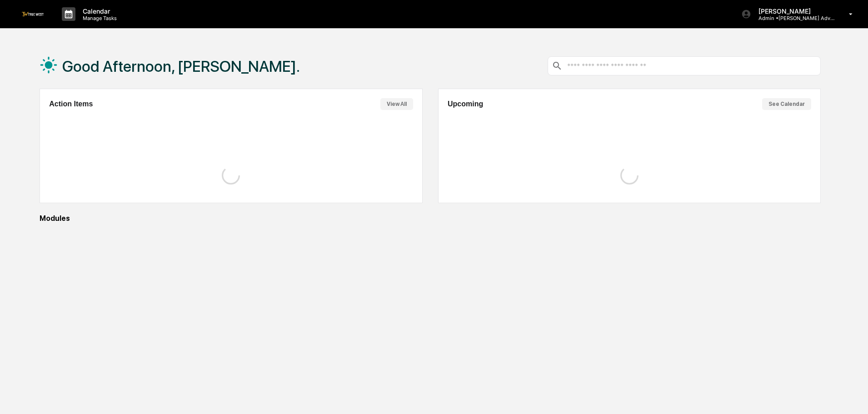  Describe the element at coordinates (397, 104) in the screenshot. I see `a: View All` at that location.